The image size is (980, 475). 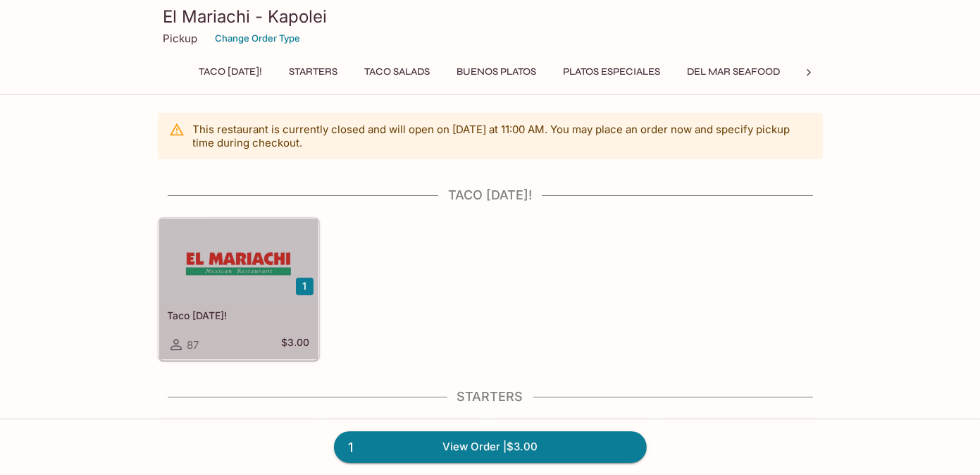 What do you see at coordinates (734, 72) in the screenshot?
I see `button: Del Mar Seafood` at bounding box center [734, 72].